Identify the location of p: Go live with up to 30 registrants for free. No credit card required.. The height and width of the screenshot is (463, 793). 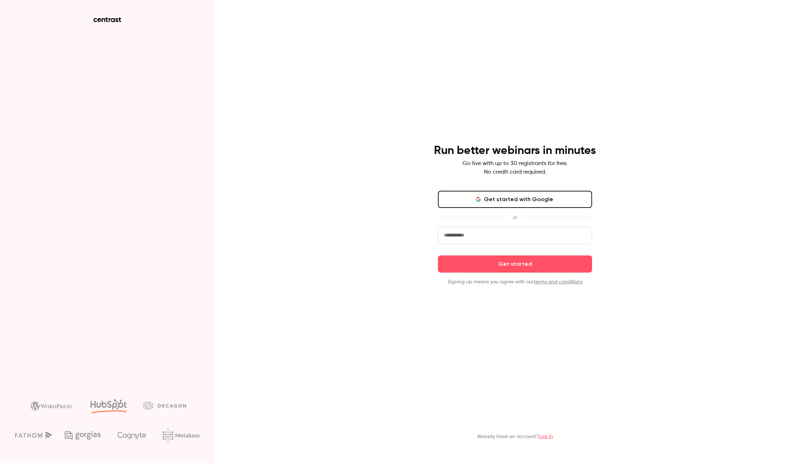
(515, 168).